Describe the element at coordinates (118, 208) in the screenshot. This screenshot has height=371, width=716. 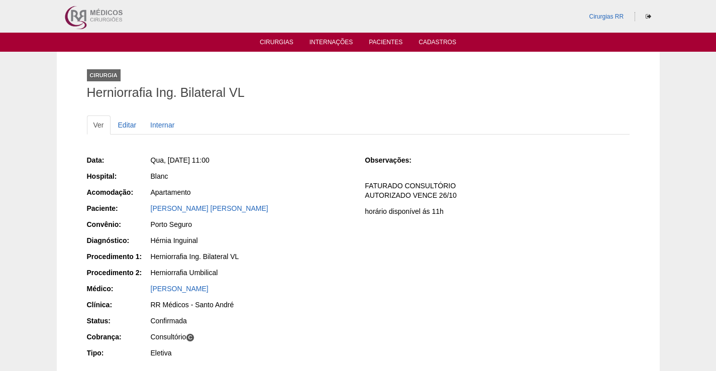
I see `div: Paciente:` at that location.